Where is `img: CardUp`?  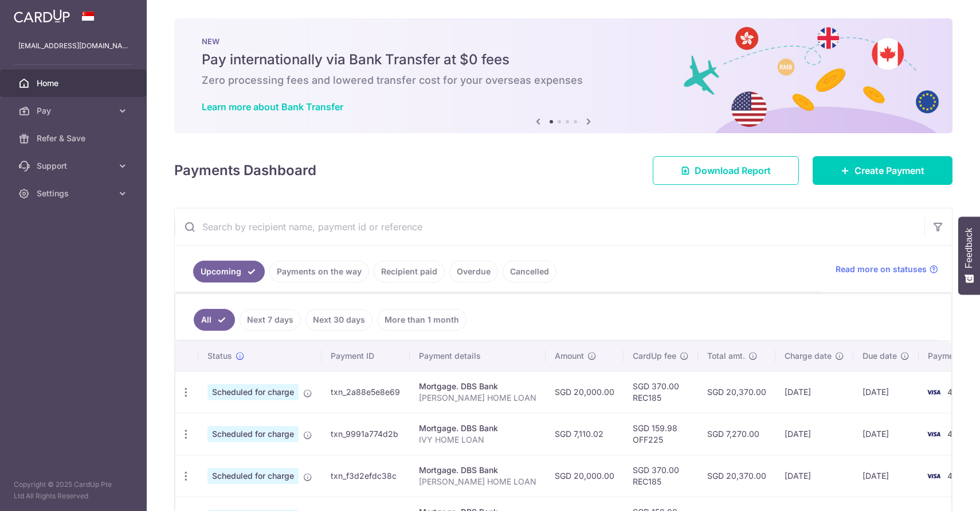 img: CardUp is located at coordinates (42, 16).